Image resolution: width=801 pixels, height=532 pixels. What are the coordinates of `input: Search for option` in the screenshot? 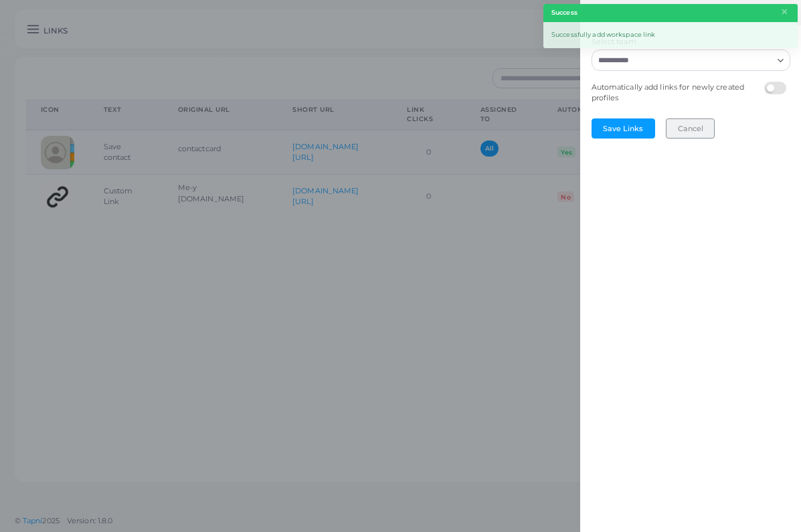 It's located at (683, 60).